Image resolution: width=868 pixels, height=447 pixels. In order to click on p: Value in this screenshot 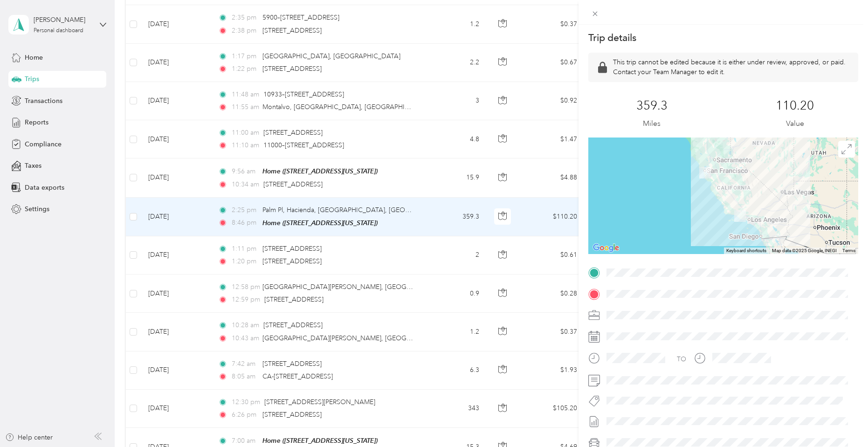, I will do `click(795, 123)`.